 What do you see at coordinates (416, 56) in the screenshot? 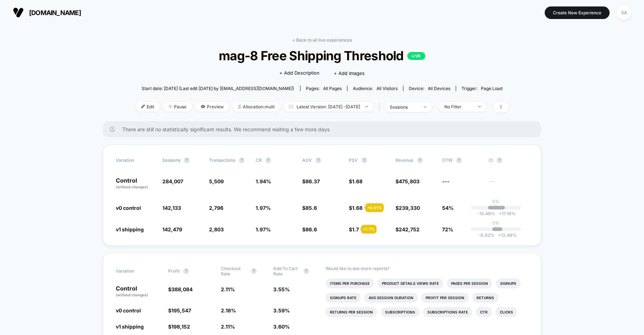
I see `p: LIVE` at bounding box center [416, 56].